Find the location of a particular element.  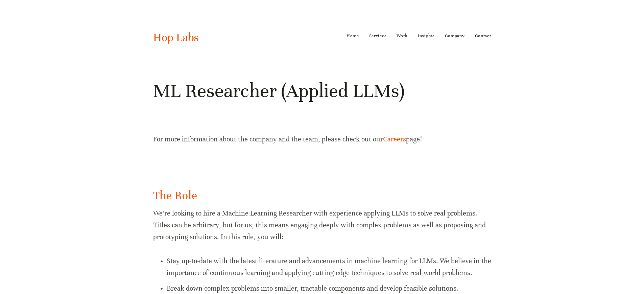

p: We’re looking to hire a Machine Learning Researcher with experience applying LLMs to solve real p... is located at coordinates (322, 225).